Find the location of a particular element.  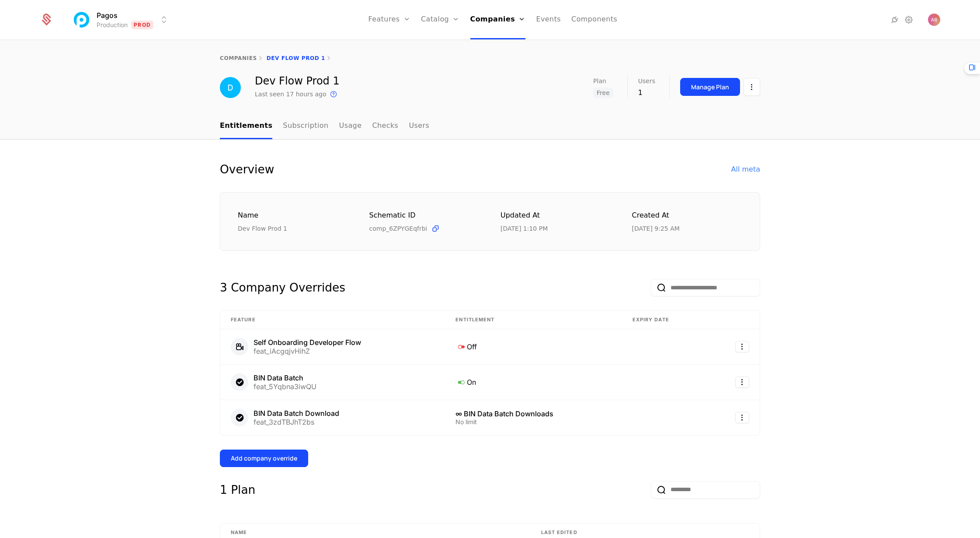

span: comp_6ZPYGEqfrbi is located at coordinates (398, 228).